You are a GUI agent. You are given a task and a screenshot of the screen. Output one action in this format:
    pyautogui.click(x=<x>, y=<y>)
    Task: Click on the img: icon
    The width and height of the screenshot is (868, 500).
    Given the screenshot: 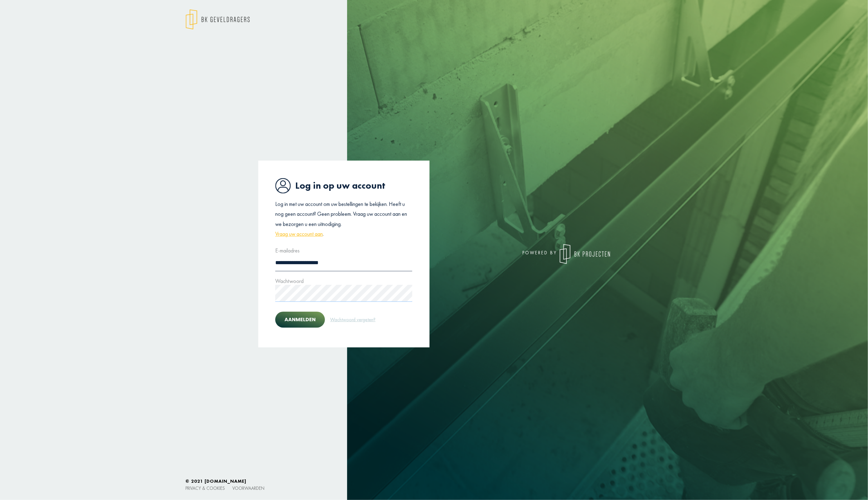 What is the action you would take?
    pyautogui.click(x=283, y=186)
    